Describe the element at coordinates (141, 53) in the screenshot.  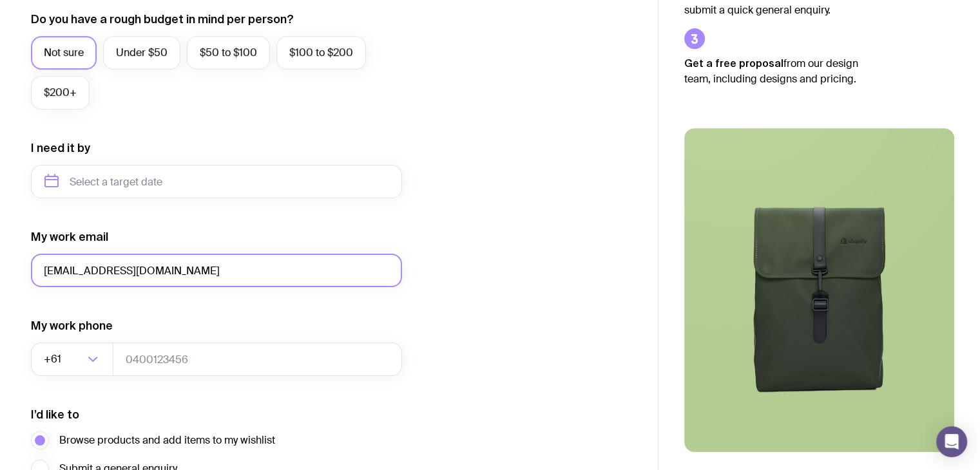
I see `label: Under $50` at that location.